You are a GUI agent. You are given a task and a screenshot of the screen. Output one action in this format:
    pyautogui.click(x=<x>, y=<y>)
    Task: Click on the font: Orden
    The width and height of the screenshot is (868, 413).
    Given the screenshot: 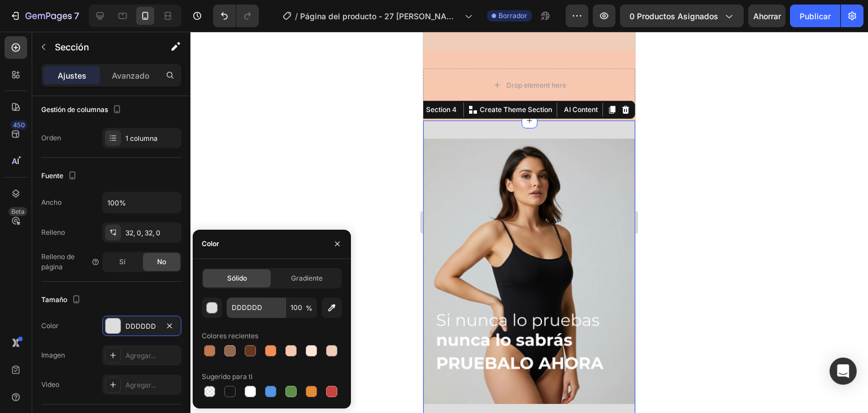 What is the action you would take?
    pyautogui.click(x=51, y=137)
    